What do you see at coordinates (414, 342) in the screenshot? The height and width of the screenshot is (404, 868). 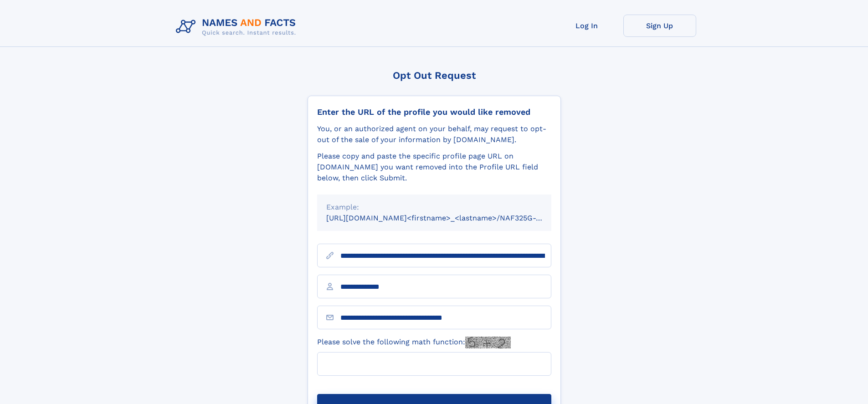 I see `label: Please solve the following math function:` at bounding box center [414, 342].